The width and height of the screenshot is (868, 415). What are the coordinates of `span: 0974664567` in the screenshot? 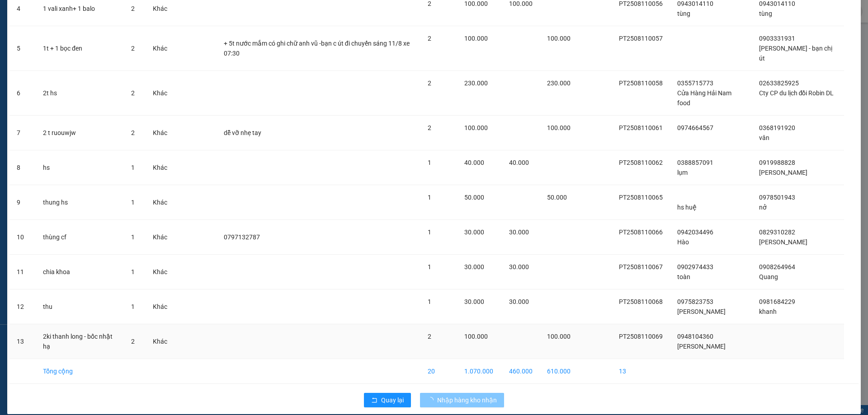 It's located at (695, 128).